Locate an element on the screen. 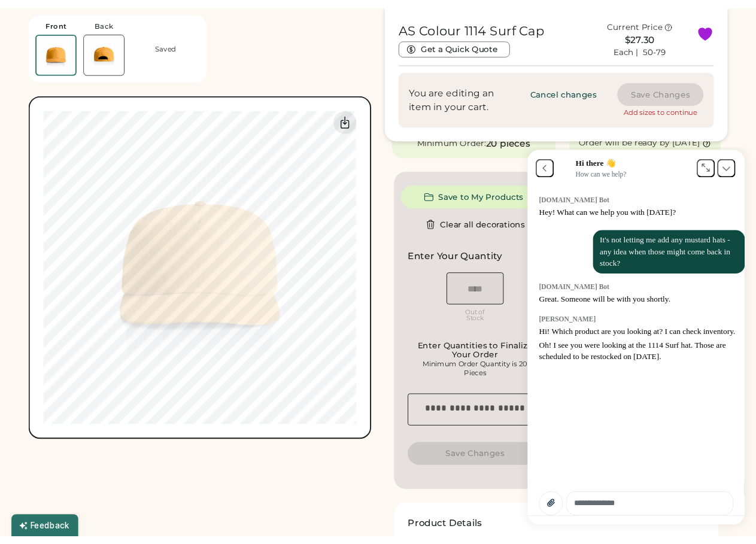 The height and width of the screenshot is (544, 756). button: Cancel changes is located at coordinates (590, 90).